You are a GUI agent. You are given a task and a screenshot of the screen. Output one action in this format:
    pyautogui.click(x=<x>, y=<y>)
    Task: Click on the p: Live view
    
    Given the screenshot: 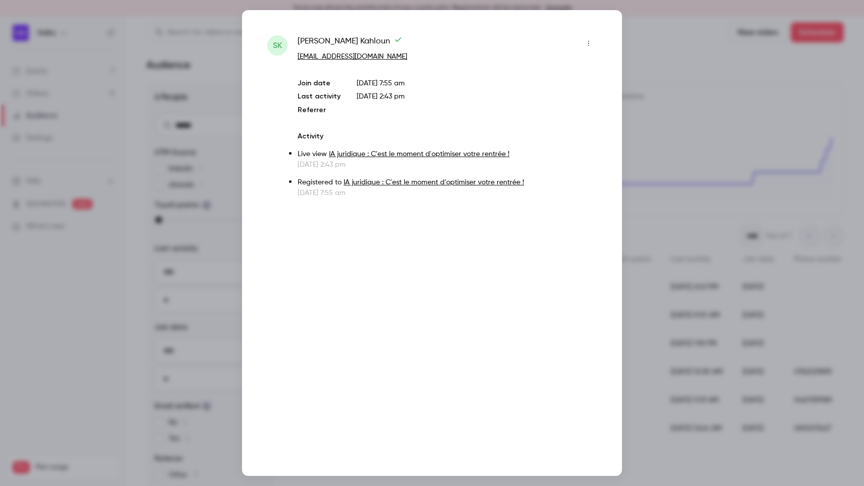 What is the action you would take?
    pyautogui.click(x=447, y=154)
    